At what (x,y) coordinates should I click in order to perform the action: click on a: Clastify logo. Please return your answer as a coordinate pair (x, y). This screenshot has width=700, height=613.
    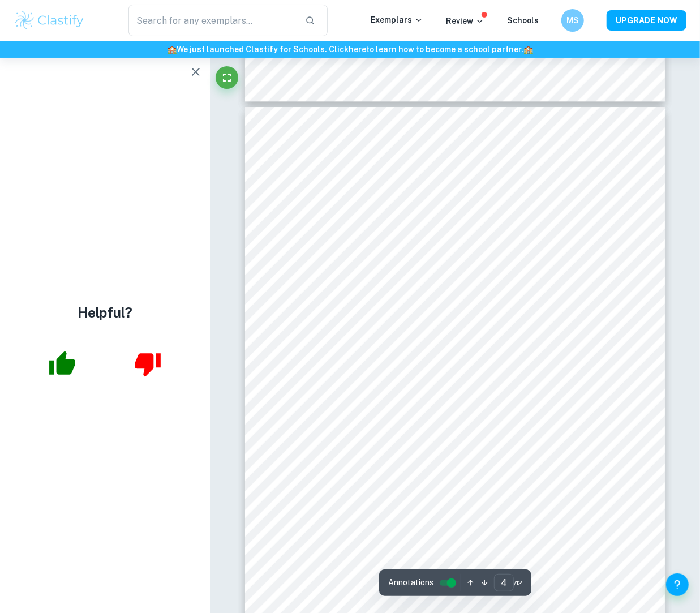
    Looking at the image, I should click on (49, 20).